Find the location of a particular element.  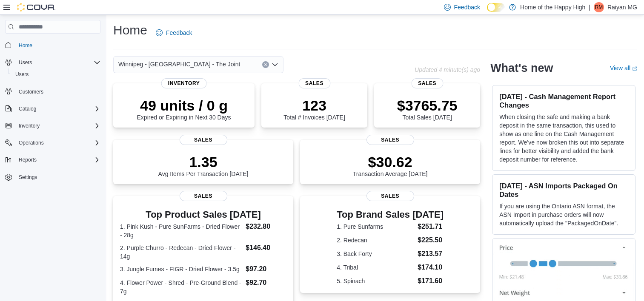

span: Dark Mode is located at coordinates (487, 12).